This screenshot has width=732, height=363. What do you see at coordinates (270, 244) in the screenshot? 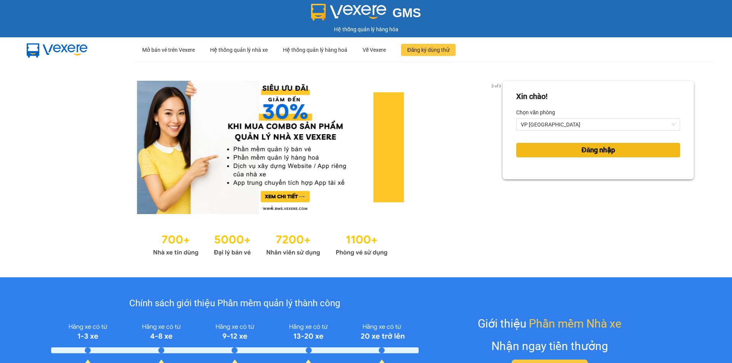
I see `img: Statistics.png` at bounding box center [270, 244].